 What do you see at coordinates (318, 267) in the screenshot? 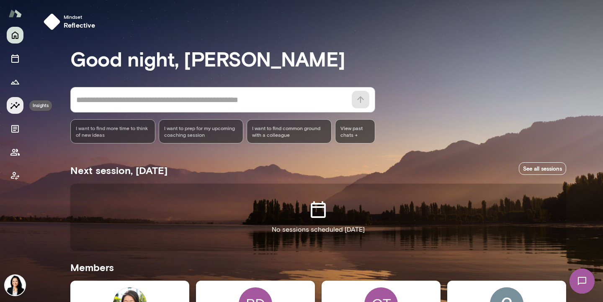
I see `h5: Members` at bounding box center [318, 267].